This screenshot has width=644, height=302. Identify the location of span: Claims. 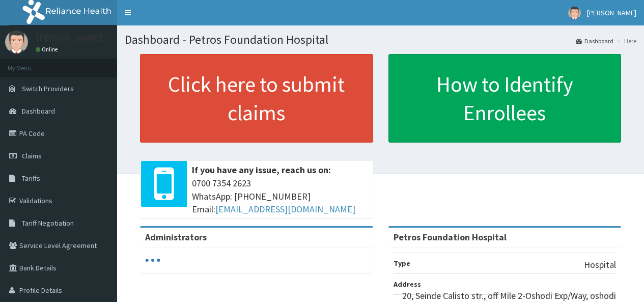
(32, 156).